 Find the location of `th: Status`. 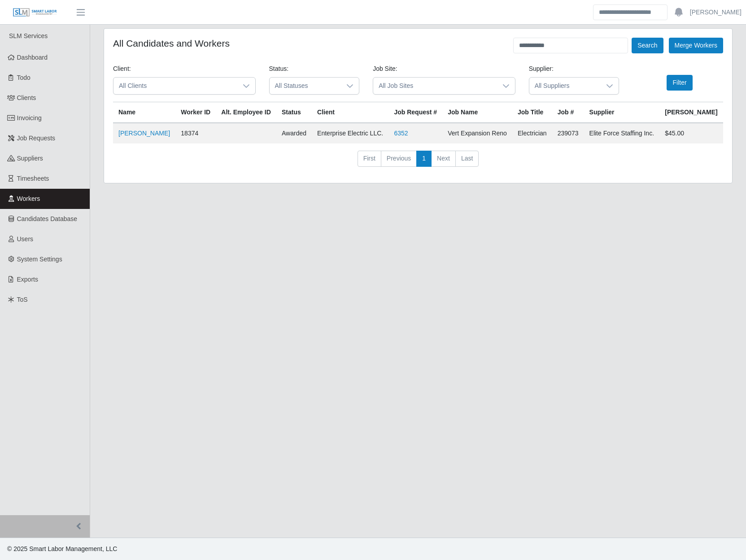

th: Status is located at coordinates (293, 113).